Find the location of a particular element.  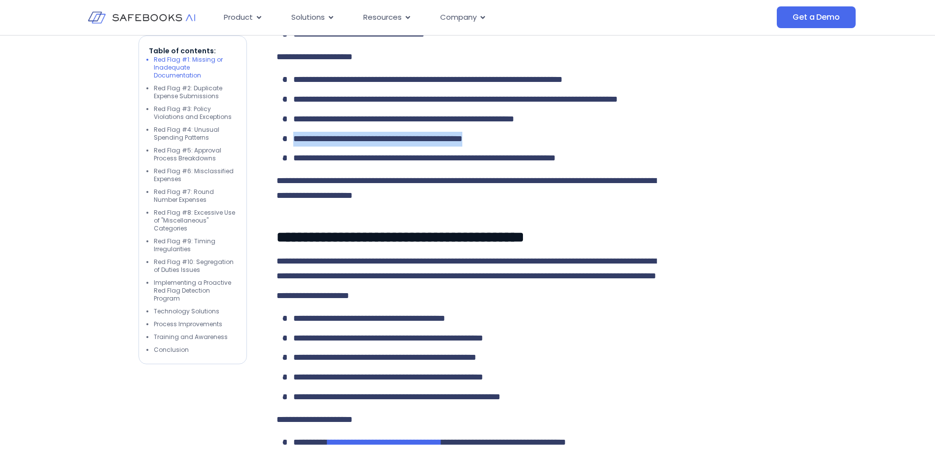

span: Get a Demo is located at coordinates (816, 17).